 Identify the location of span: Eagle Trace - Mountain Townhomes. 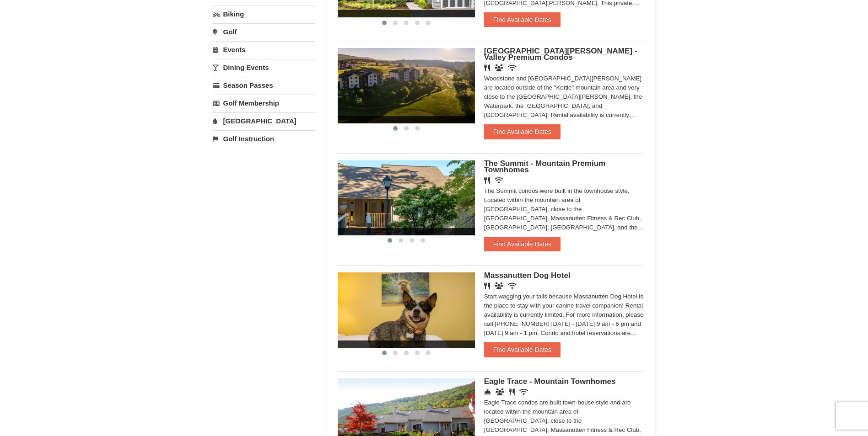
(550, 381).